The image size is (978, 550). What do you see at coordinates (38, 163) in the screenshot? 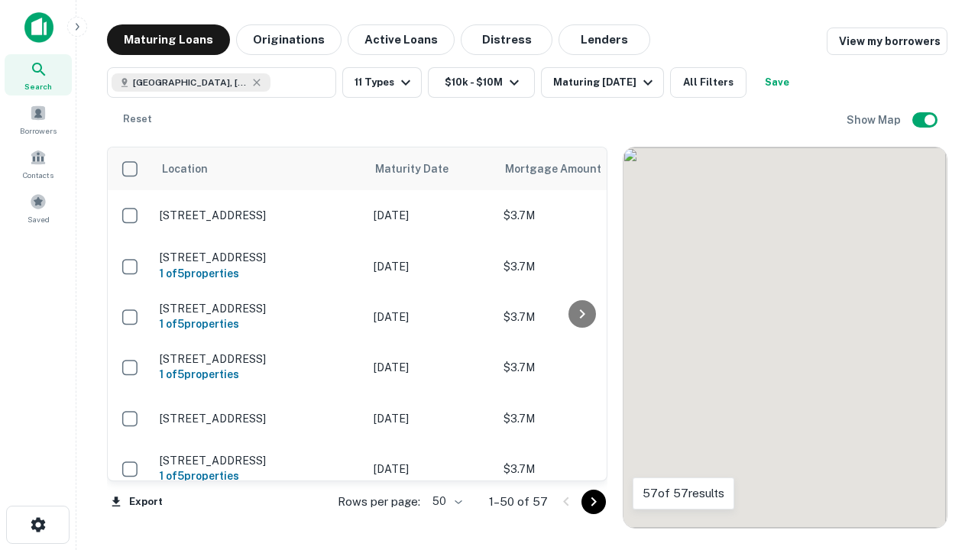
I see `div: Contacts` at bounding box center [38, 163].